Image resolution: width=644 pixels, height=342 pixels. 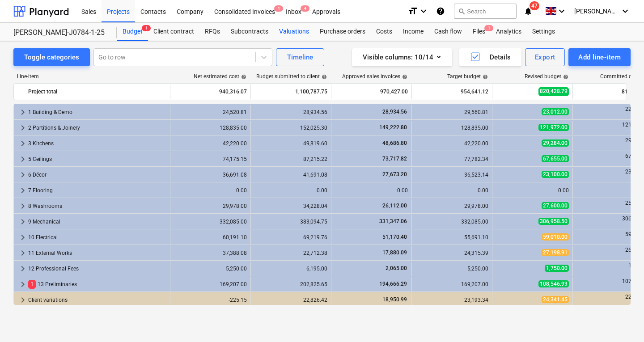 I want to click on div: 6 Décor, so click(x=97, y=175).